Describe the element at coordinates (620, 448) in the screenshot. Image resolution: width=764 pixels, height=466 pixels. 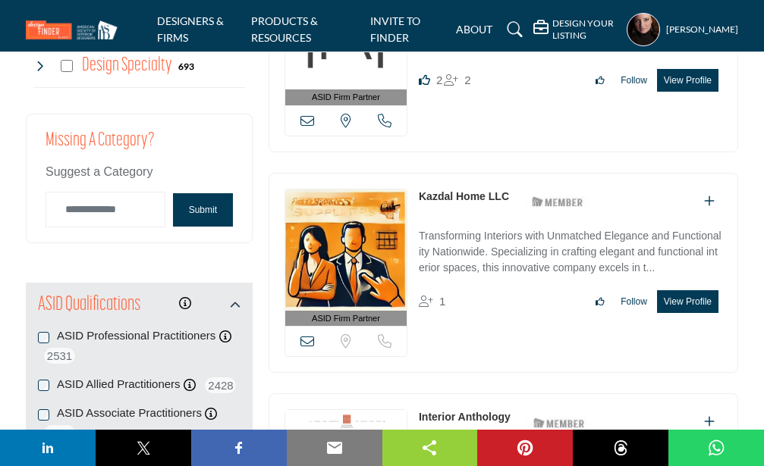
I see `img: threads sharing button` at that location.